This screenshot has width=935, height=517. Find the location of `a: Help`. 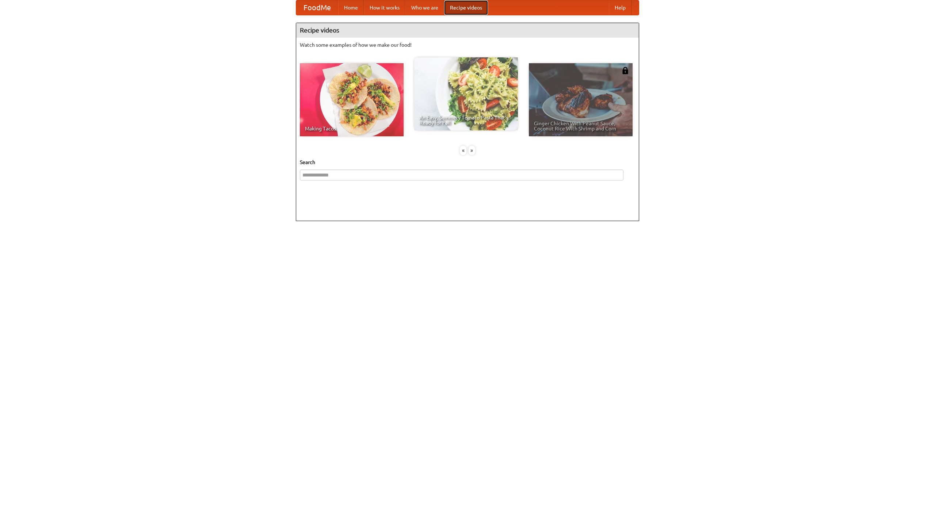

a: Help is located at coordinates (620, 8).